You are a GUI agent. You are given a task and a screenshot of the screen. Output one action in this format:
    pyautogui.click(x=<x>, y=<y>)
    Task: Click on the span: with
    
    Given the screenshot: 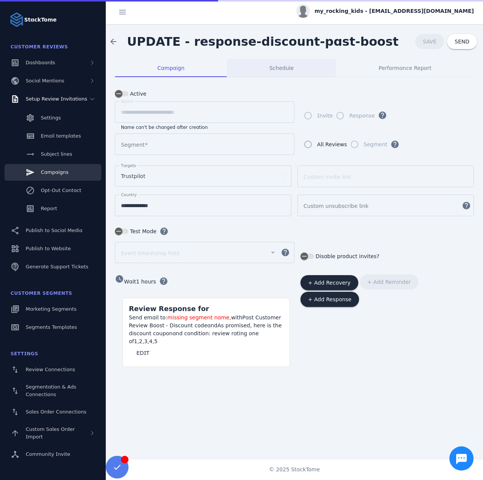 What is the action you would take?
    pyautogui.click(x=237, y=317)
    